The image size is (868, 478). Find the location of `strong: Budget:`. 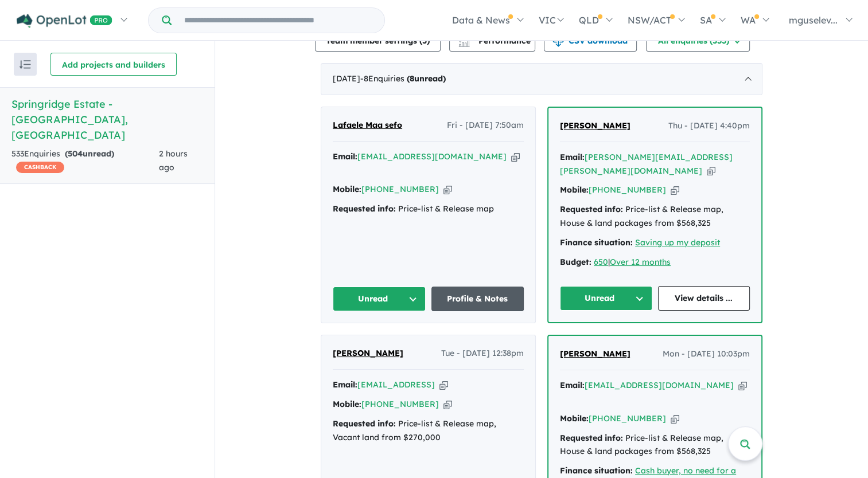

strong: Budget: is located at coordinates (575, 262).